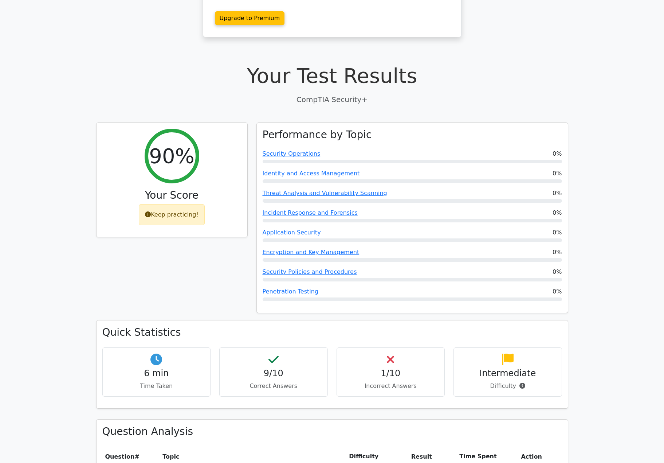 This screenshot has height=463, width=664. I want to click on h1: Your Test Results, so click(332, 75).